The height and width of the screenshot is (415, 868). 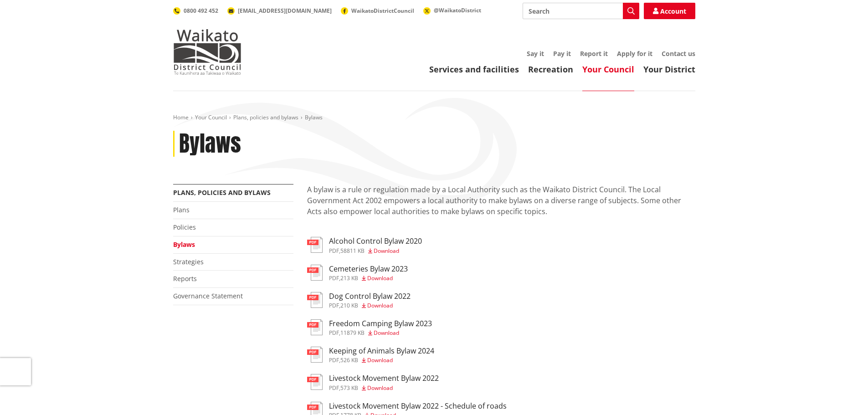 What do you see at coordinates (349, 278) in the screenshot?
I see `span: 213 KB` at bounding box center [349, 278].